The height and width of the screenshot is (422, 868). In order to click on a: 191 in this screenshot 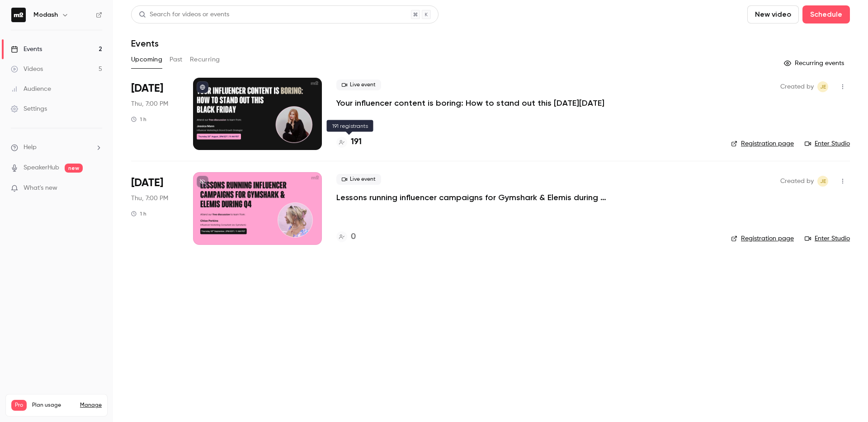, I will do `click(349, 142)`.